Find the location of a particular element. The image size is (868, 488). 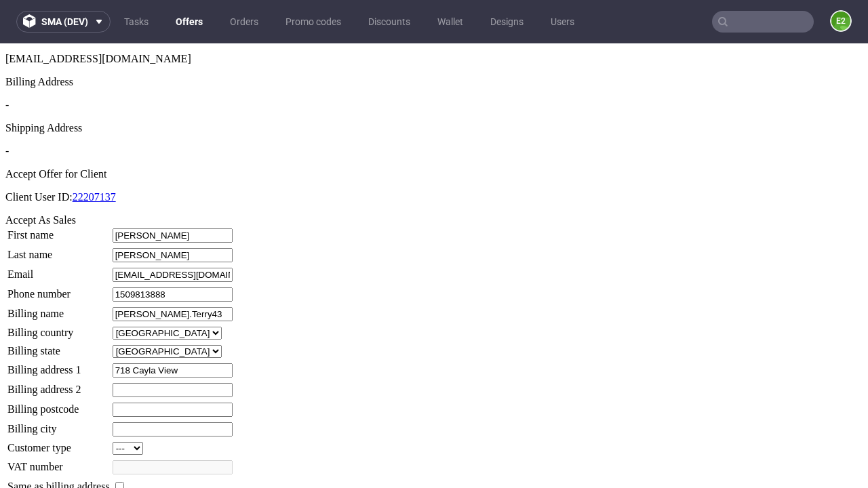

td: Customer type is located at coordinates (58, 404).